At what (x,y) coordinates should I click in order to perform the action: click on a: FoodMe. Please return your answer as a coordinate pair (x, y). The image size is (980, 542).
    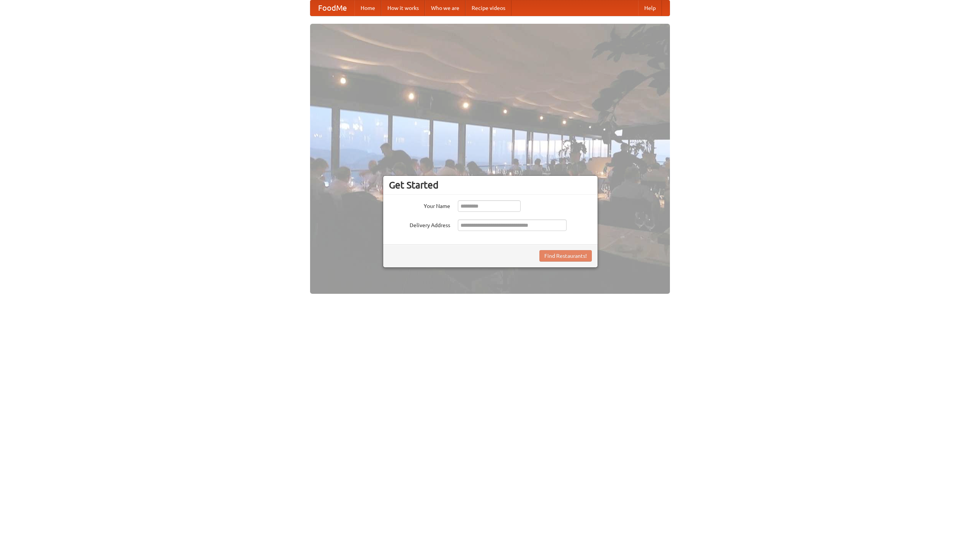
    Looking at the image, I should click on (333, 8).